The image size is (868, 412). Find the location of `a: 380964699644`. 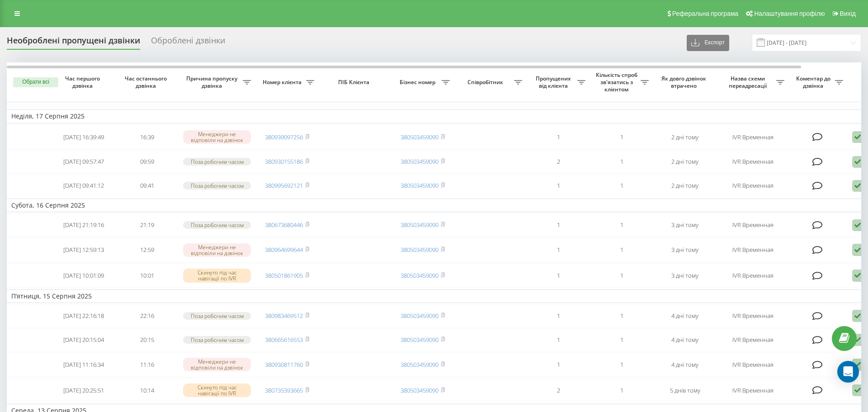

a: 380964699644 is located at coordinates (284, 249).